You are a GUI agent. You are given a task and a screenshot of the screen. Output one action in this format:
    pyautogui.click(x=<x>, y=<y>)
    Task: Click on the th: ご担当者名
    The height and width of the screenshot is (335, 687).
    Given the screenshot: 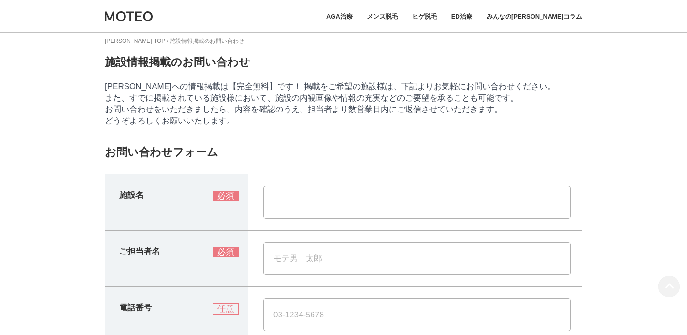 What is the action you would take?
    pyautogui.click(x=177, y=259)
    